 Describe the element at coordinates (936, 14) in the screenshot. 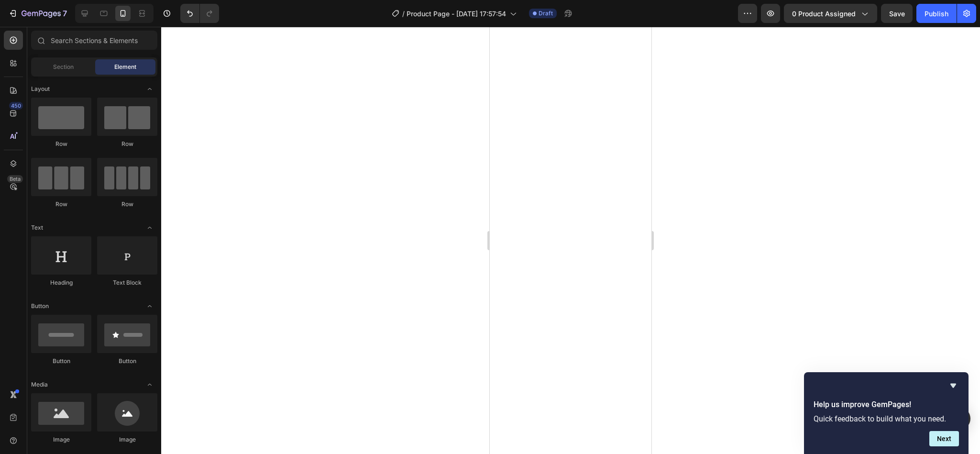

I see `div: Publish` at that location.